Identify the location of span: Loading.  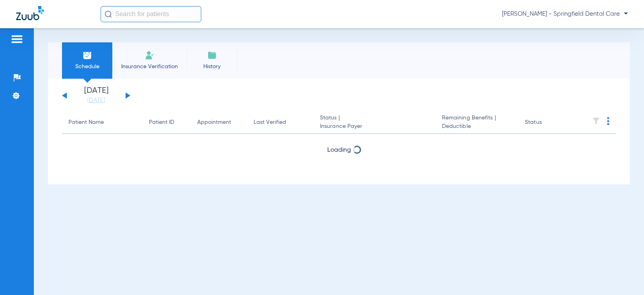
(339, 150).